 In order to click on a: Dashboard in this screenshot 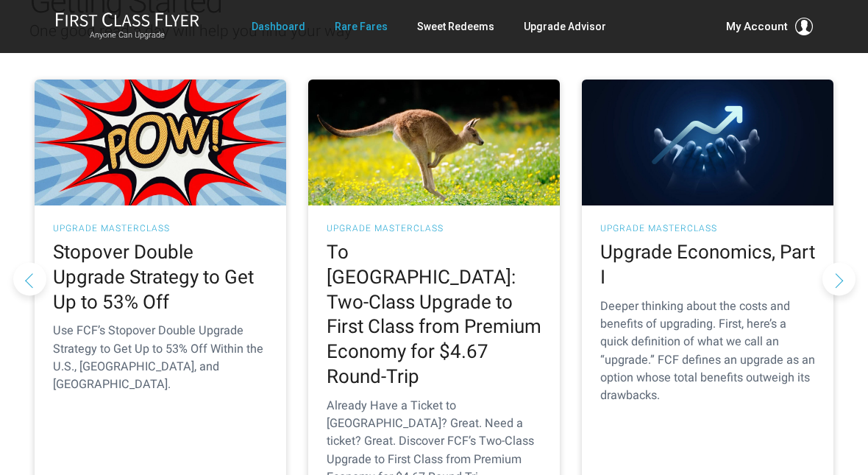, I will do `click(278, 26)`.